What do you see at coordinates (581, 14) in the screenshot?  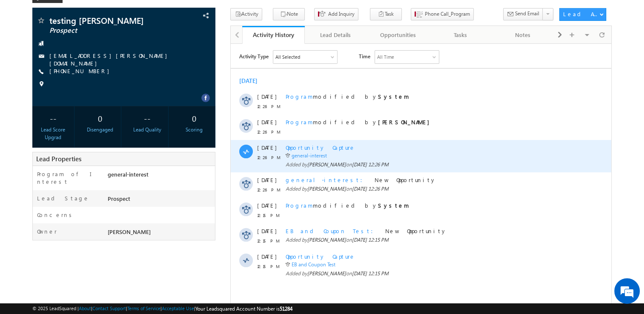 I see `div: Lead Actions` at bounding box center [581, 14].